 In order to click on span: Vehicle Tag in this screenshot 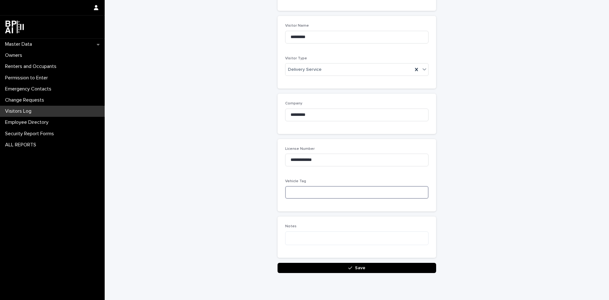, I will do `click(295, 181)`.